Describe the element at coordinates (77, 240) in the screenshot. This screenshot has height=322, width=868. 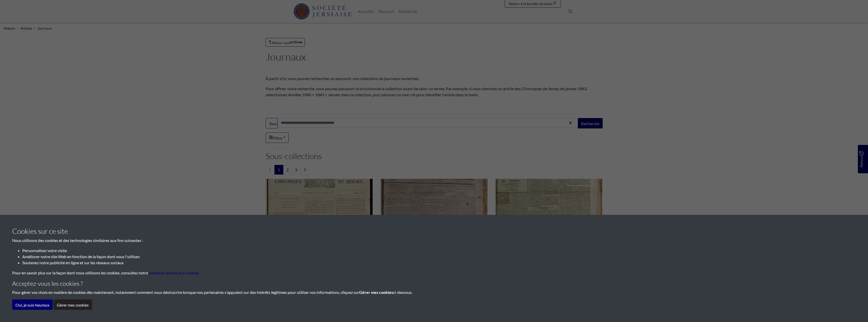
I see `font: Nous utilisons des cookies et des technologies similaires aux fins suivantes :` at that location.